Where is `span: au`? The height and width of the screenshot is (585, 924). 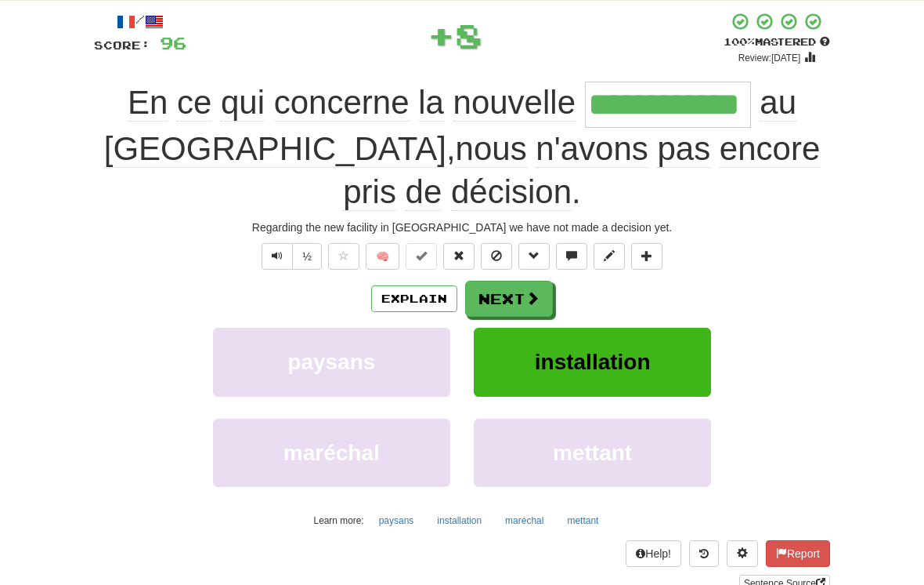
span: au is located at coordinates (778, 103).